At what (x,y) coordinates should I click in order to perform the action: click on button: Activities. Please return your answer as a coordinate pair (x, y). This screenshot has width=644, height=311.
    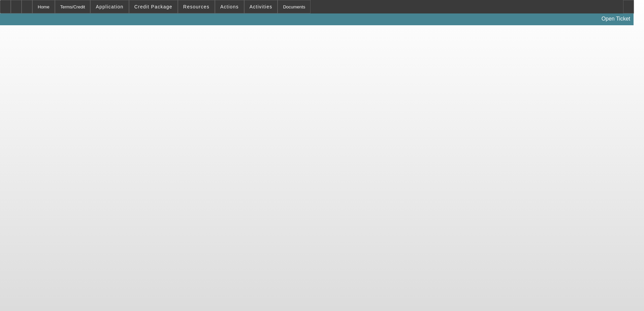
    Looking at the image, I should click on (261, 7).